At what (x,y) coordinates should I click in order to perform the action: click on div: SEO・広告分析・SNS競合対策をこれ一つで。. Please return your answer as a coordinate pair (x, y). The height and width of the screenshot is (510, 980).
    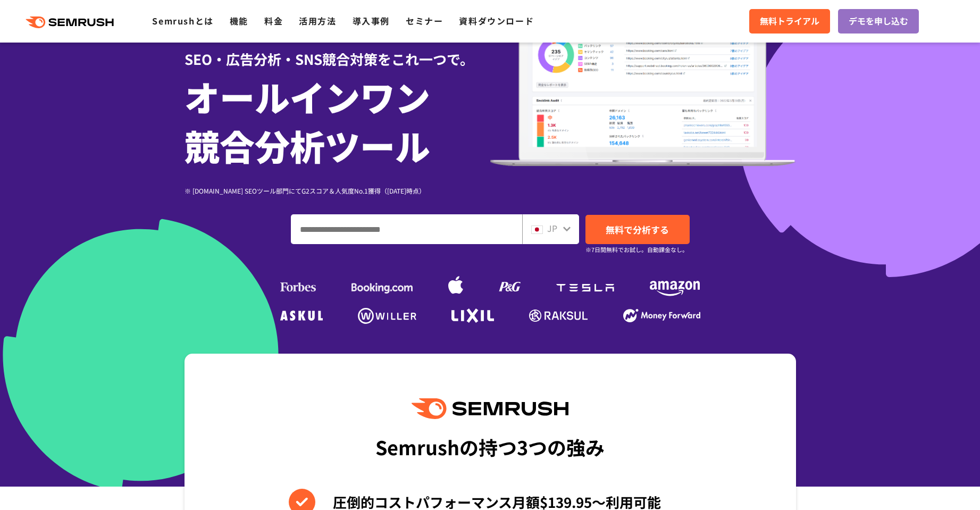
    Looking at the image, I should click on (337, 51).